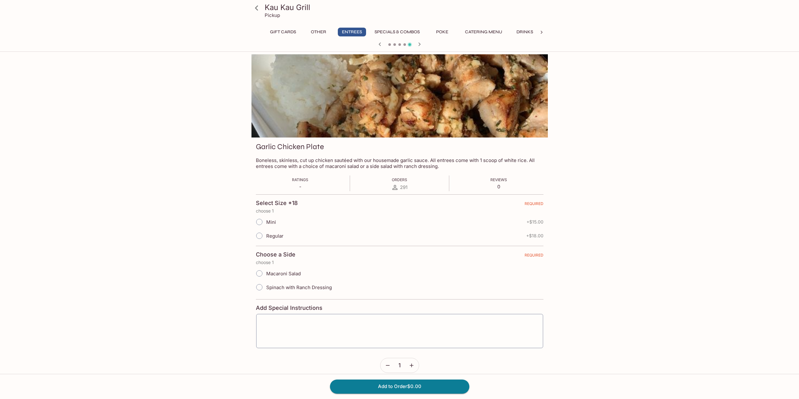 This screenshot has height=399, width=799. Describe the element at coordinates (525, 32) in the screenshot. I see `button: Drinks` at that location.